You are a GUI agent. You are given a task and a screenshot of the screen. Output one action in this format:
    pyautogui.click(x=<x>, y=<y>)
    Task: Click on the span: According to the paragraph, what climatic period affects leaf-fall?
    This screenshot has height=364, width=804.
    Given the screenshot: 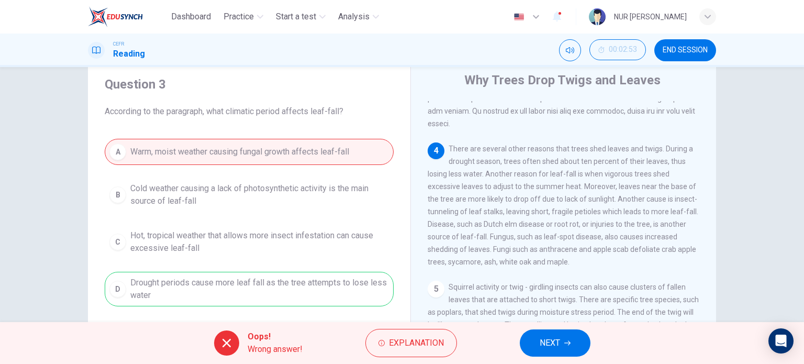 What is the action you would take?
    pyautogui.click(x=249, y=111)
    